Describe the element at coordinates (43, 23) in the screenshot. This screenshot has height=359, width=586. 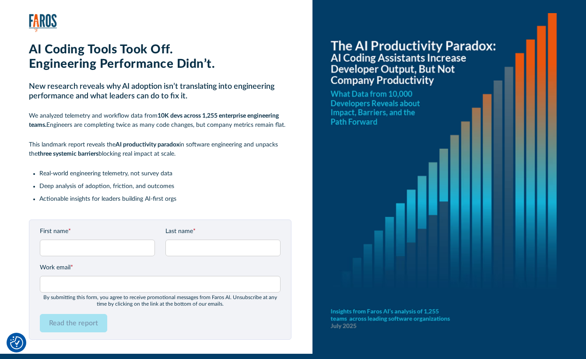
I see `img: Faros Logo` at that location.